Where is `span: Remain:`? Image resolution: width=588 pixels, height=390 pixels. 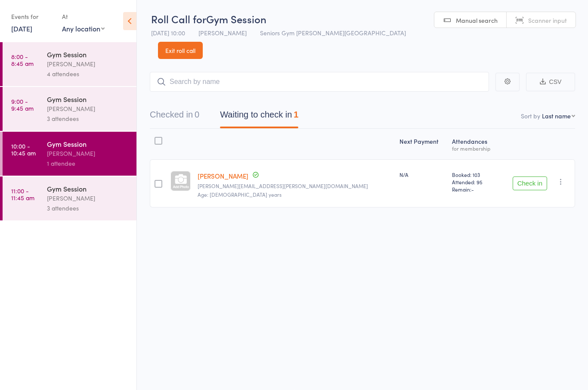
span: Remain: is located at coordinates (474, 189).